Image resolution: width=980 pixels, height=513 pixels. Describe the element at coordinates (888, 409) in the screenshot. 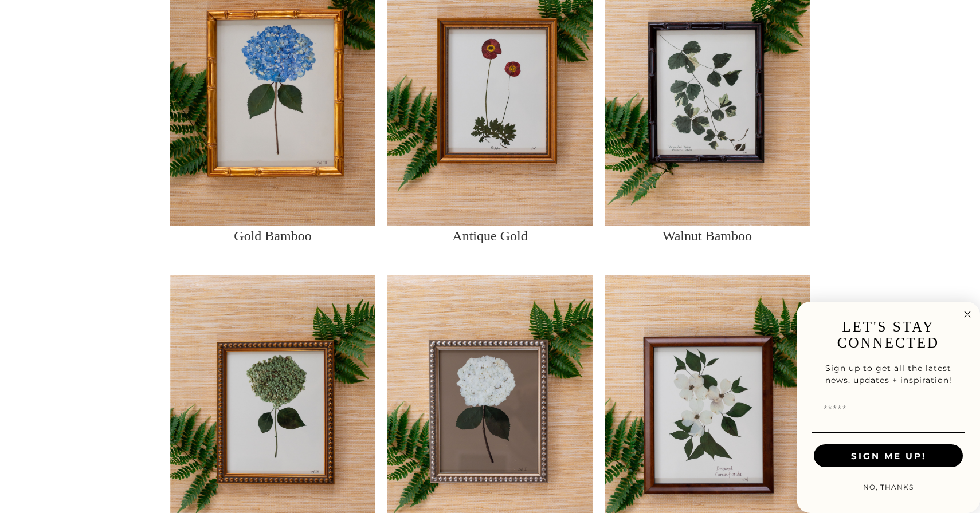

I see `input: Email` at that location.